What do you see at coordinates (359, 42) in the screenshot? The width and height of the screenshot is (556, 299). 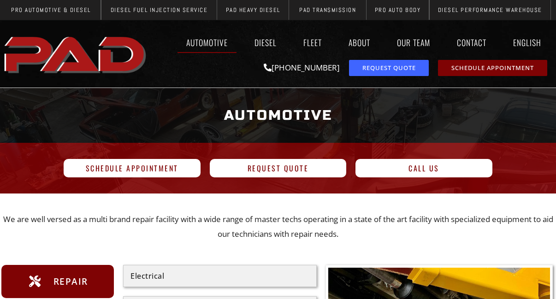 I see `a: About` at bounding box center [359, 42].